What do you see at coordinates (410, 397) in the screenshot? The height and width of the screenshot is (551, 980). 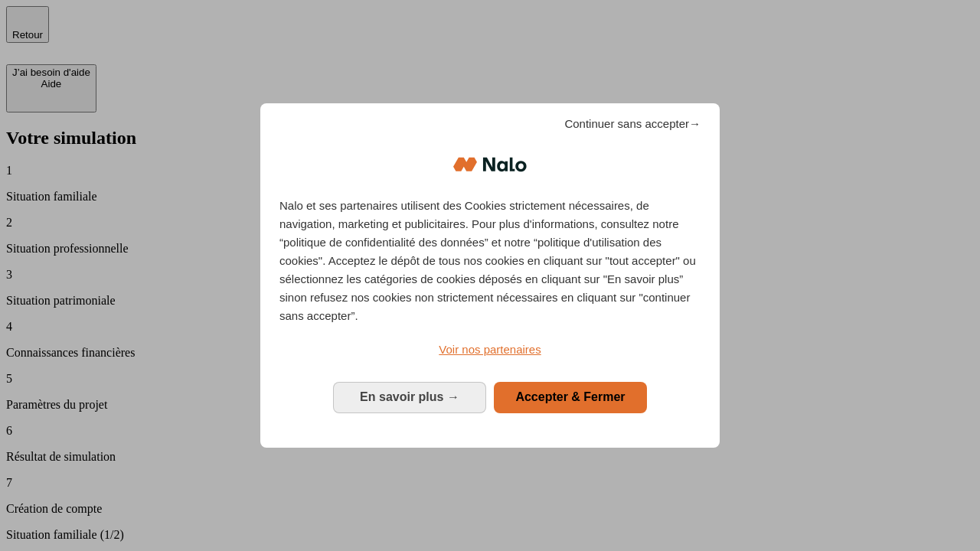 I see `button: En savoir plus: Configurer vos consentements` at bounding box center [410, 397].